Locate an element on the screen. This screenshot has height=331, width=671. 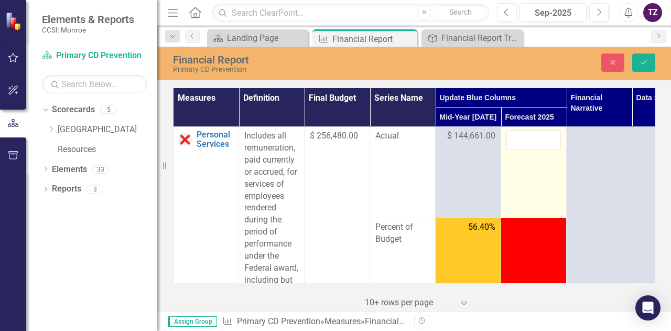
div: 33 is located at coordinates (101, 169).